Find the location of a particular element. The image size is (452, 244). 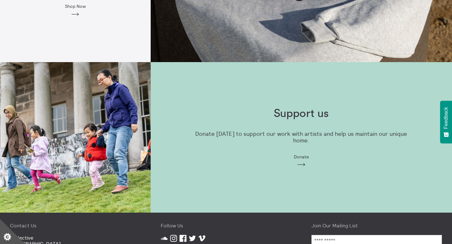

button: Feedback - Show survey is located at coordinates (446, 122).